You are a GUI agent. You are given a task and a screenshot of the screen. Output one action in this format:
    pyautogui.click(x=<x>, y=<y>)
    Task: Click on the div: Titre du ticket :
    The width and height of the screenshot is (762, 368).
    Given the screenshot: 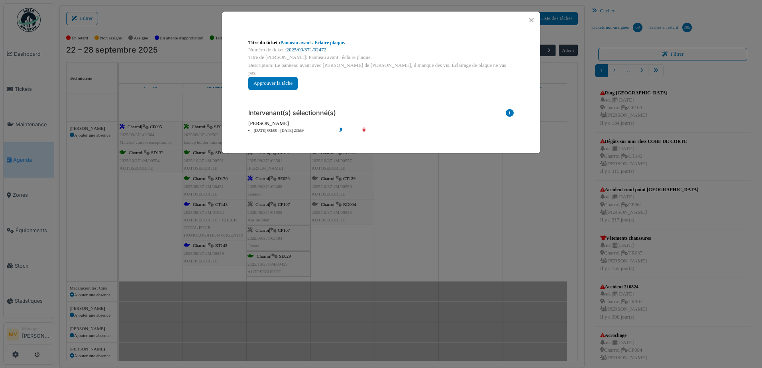 What is the action you would take?
    pyautogui.click(x=381, y=43)
    